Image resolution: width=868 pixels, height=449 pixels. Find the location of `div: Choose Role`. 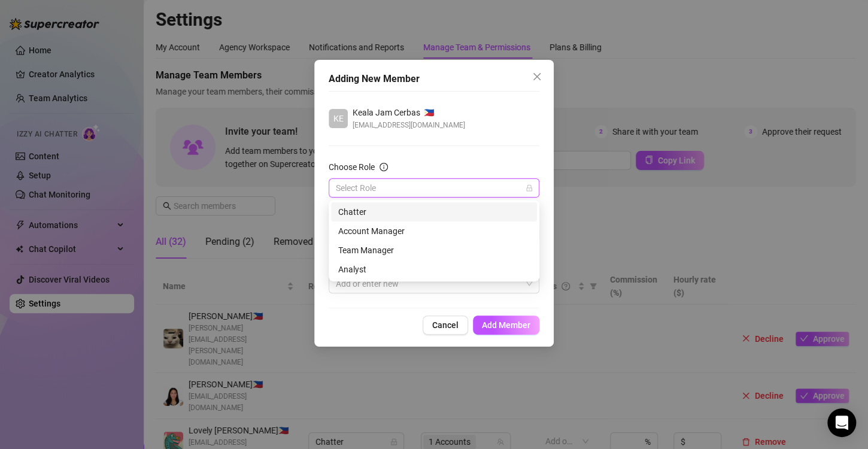

div: Choose Role is located at coordinates (351, 167).